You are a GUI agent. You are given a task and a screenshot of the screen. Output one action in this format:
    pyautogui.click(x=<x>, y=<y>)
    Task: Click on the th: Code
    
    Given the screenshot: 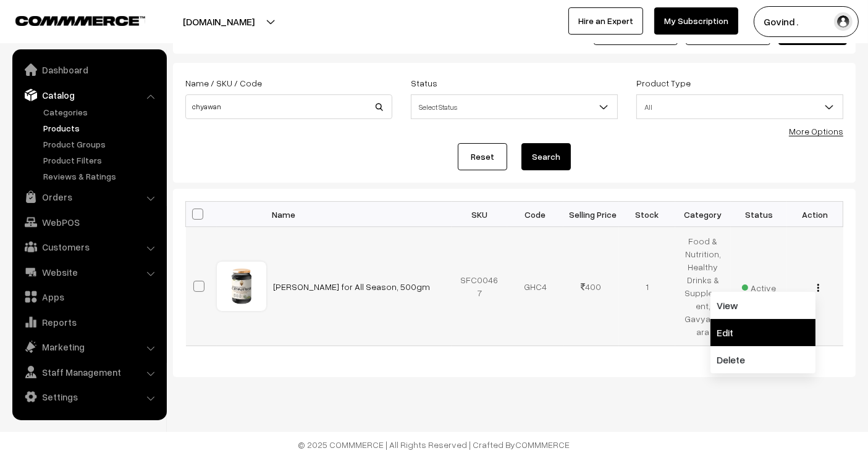 What is the action you would take?
    pyautogui.click(x=535, y=214)
    